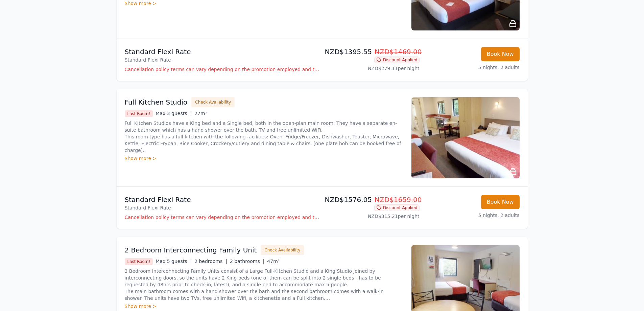  What do you see at coordinates (398, 200) in the screenshot?
I see `span: NZD$1659.00` at bounding box center [398, 200].